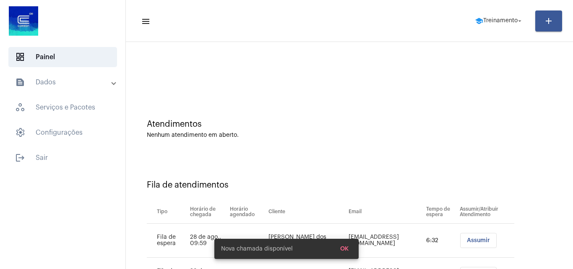 The width and height of the screenshot is (573, 269). Describe the element at coordinates (350, 185) in the screenshot. I see `div: Fila de atendimentos` at that location.